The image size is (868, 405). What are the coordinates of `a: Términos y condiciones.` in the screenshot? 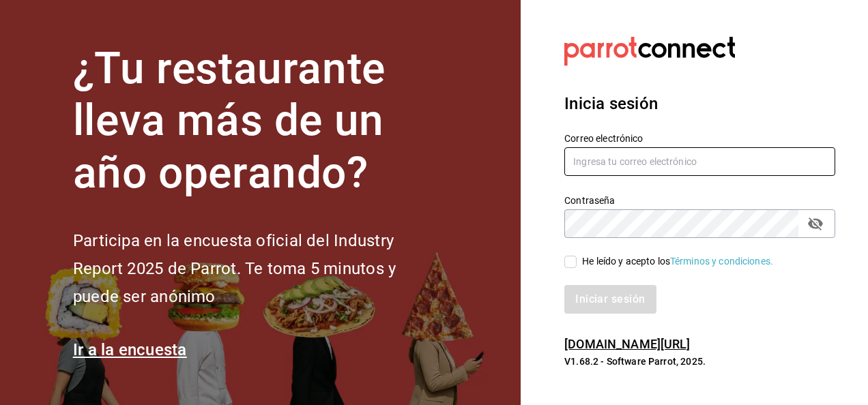 It's located at (721, 261).